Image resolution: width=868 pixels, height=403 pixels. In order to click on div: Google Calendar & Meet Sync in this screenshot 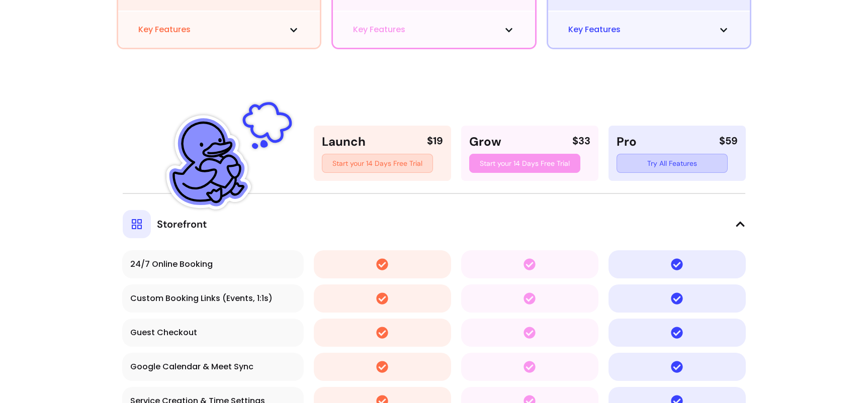, I will do `click(213, 367)`.